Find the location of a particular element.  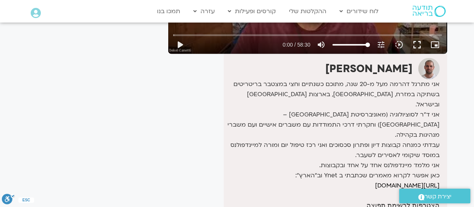

img: דקל קנטי is located at coordinates (429, 68).